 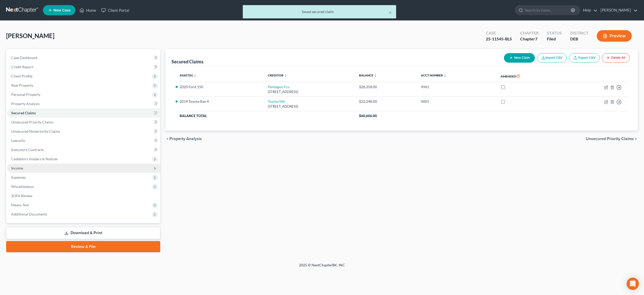 What do you see at coordinates (36, 131) in the screenshot?
I see `span: Unsecured Nonpriority Claims` at bounding box center [36, 131].